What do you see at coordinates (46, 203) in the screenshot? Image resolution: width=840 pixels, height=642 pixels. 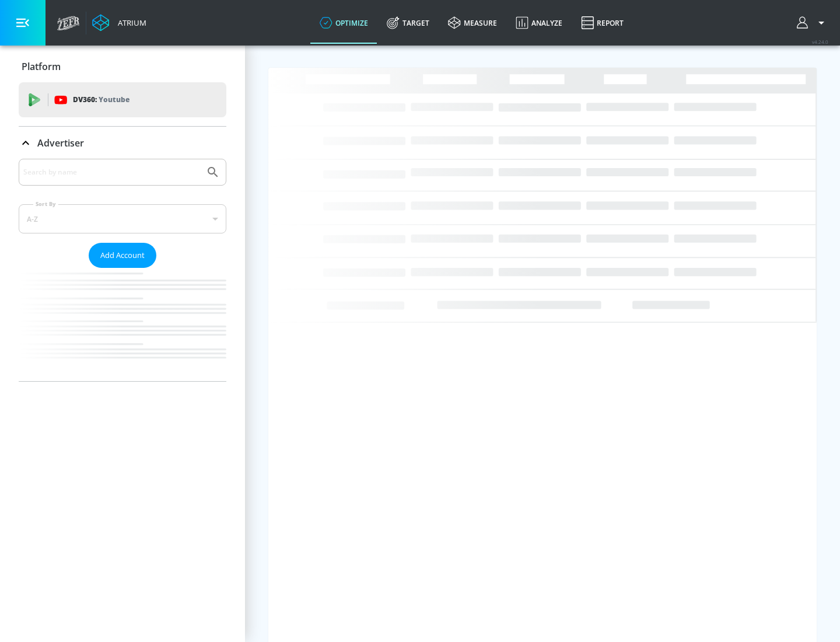 I see `label: Sort By` at bounding box center [46, 203].